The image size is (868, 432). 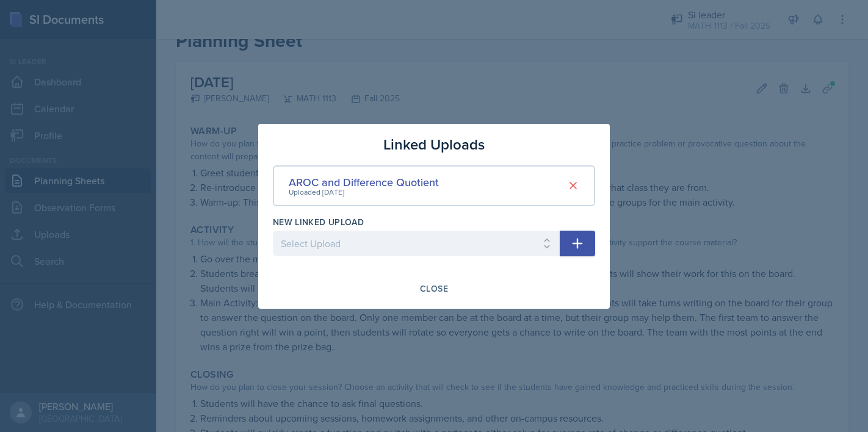 What do you see at coordinates (318, 223) in the screenshot?
I see `label: New Linked Upload` at bounding box center [318, 223].